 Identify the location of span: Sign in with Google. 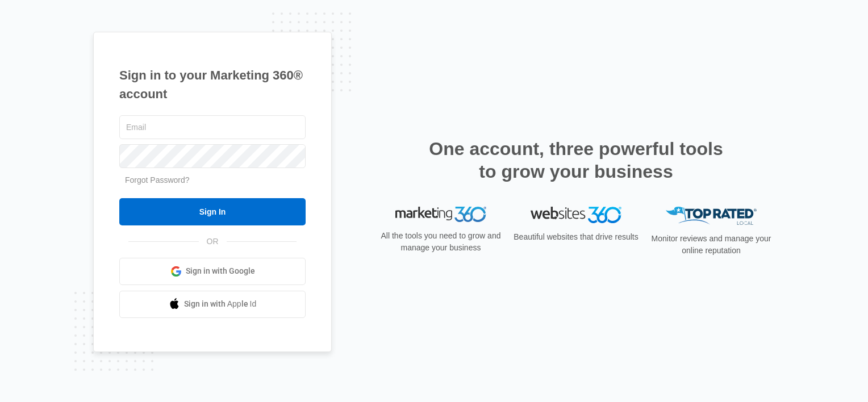
(220, 271).